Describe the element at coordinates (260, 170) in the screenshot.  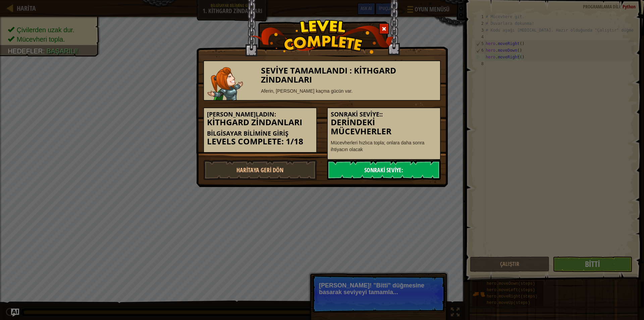
I see `a: Haritaya Geri Dön` at that location.